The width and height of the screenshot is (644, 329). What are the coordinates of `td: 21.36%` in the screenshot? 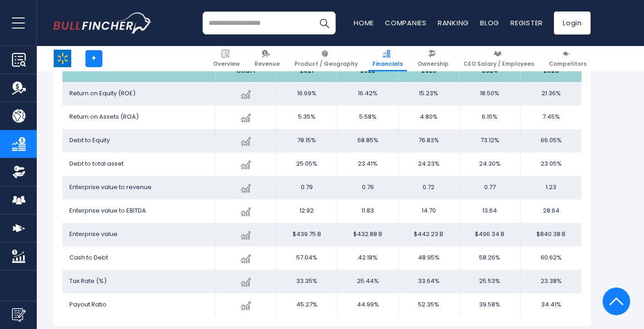 It's located at (551, 93).